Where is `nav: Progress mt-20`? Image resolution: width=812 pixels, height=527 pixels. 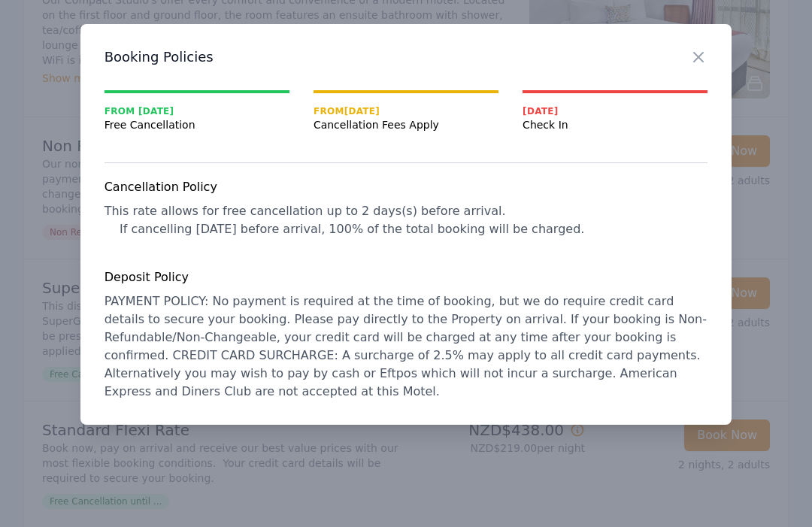
nav: Progress mt-20 is located at coordinates (406, 111).